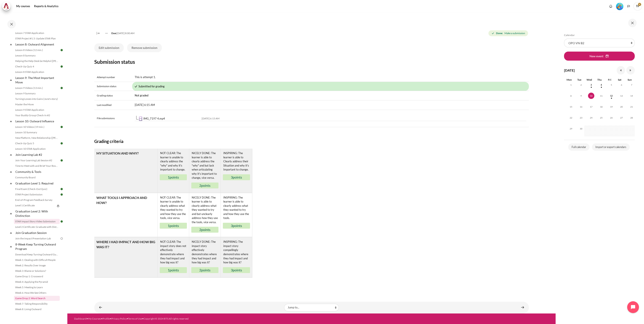 The width and height of the screenshot is (644, 324). I want to click on span: 11, so click(602, 96).